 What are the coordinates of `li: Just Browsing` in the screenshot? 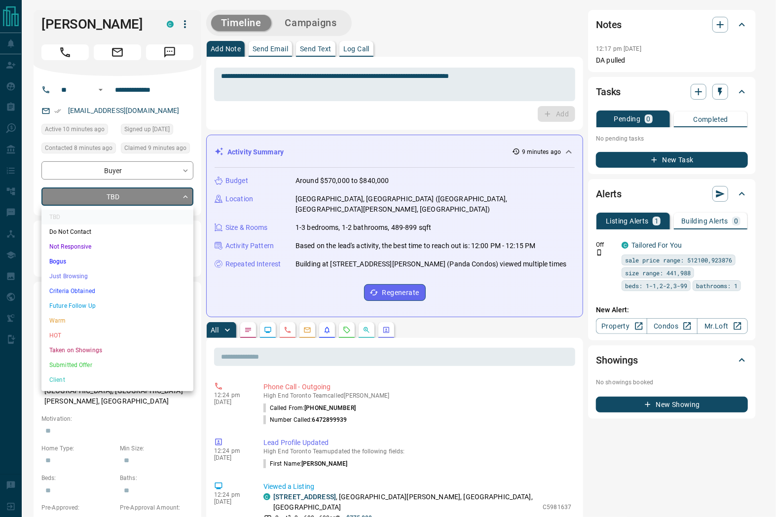 It's located at (117, 276).